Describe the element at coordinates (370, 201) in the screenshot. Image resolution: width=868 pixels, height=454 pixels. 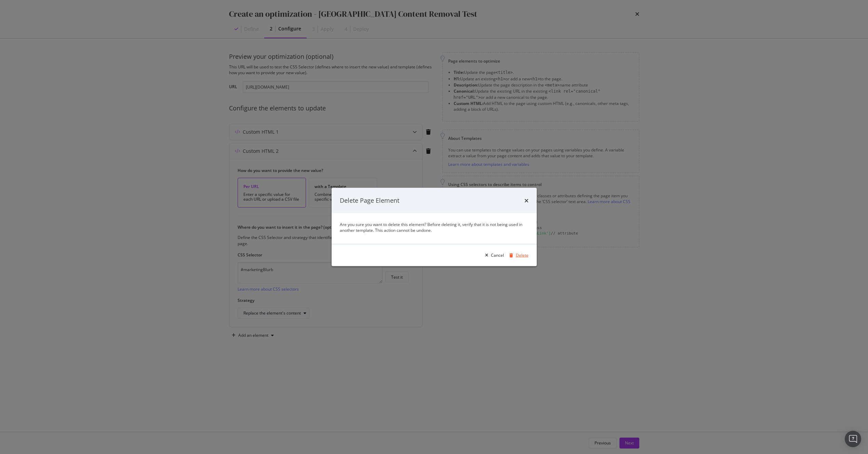
I see `div: Delete Page Element` at that location.